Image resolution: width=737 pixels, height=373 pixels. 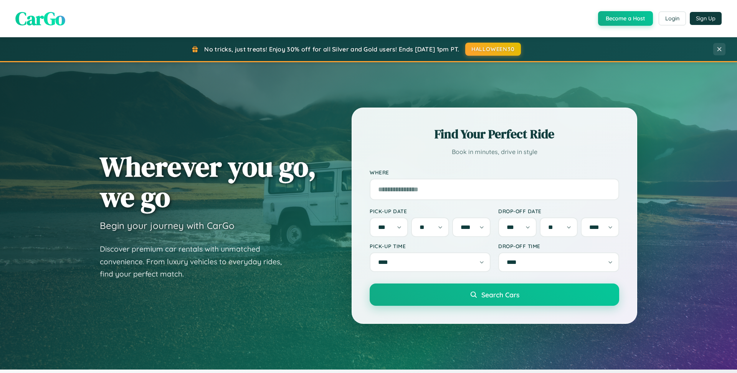 I want to click on button: Search Cars, so click(x=495, y=295).